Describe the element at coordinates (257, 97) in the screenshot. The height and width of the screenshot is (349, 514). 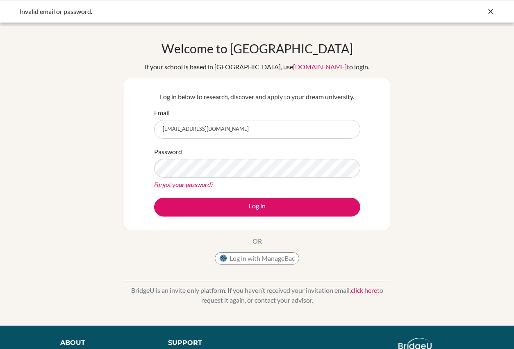
I see `p: Log in below to research, discover and apply to your dream university.` at that location.